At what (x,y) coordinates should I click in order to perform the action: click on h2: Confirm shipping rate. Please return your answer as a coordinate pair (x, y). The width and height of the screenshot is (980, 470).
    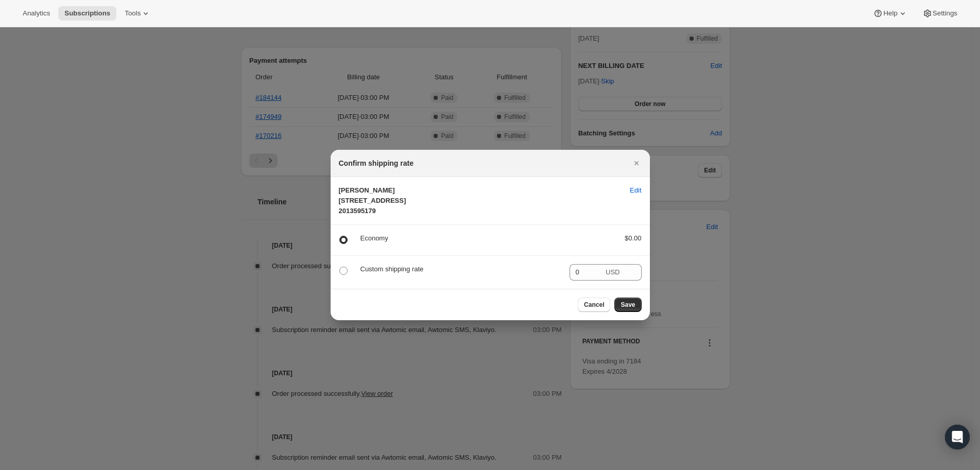
    Looking at the image, I should click on (376, 163).